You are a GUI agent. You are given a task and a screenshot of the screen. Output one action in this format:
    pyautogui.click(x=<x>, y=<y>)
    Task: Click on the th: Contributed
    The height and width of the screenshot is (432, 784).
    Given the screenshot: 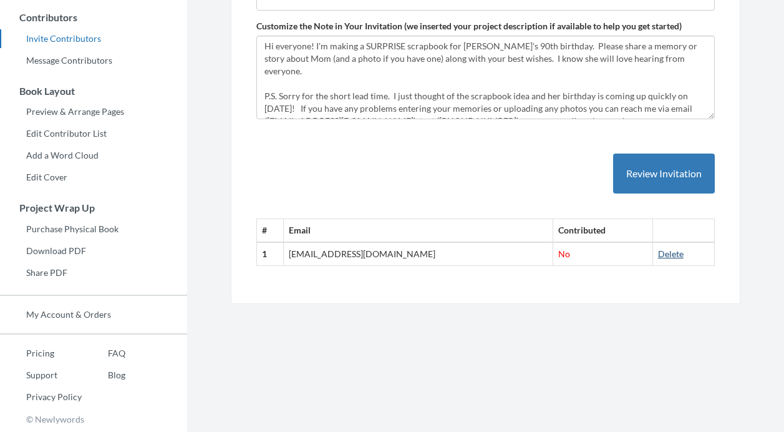 What is the action you would take?
    pyautogui.click(x=603, y=230)
    